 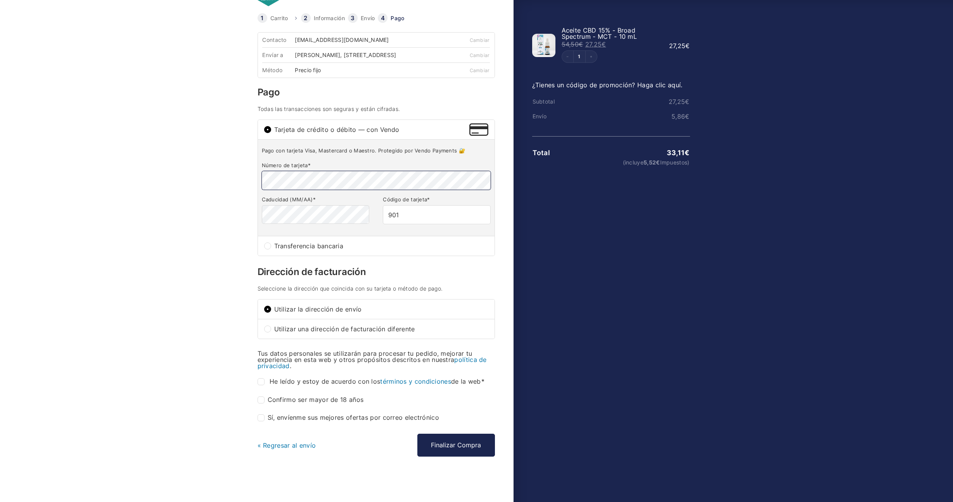 I want to click on div: Contacto, so click(x=278, y=40).